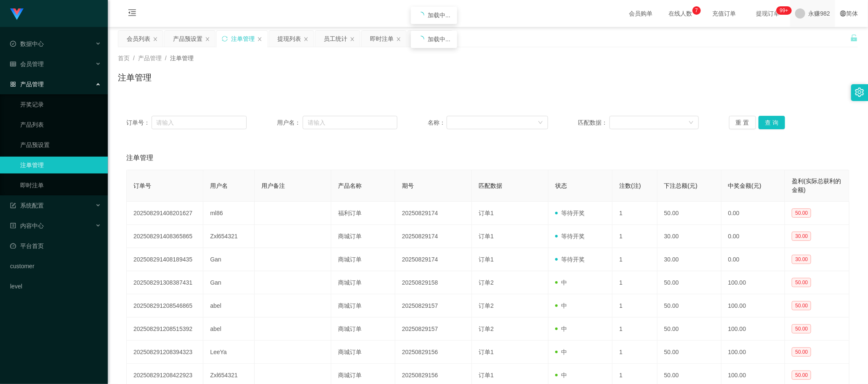 The height and width of the screenshot is (384, 868). I want to click on td: 30.00, so click(690, 236).